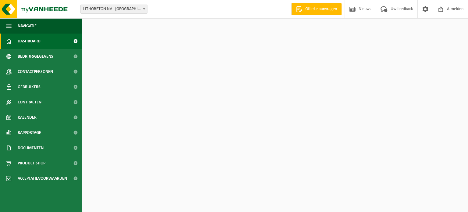 This screenshot has height=212, width=468. What do you see at coordinates (31, 163) in the screenshot?
I see `span: Product Shop` at bounding box center [31, 163].